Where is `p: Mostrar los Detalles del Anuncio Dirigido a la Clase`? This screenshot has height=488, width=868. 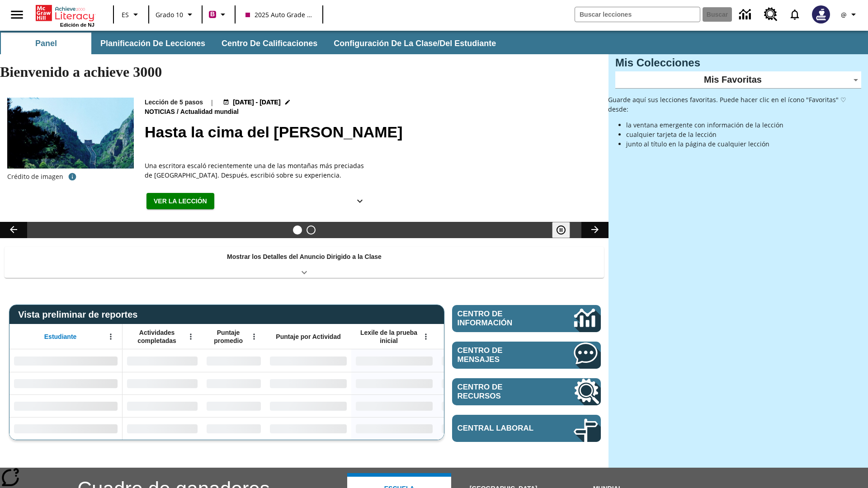
p: Mostrar los Detalles del Anuncio Dirigido a la Clase is located at coordinates (304, 257).